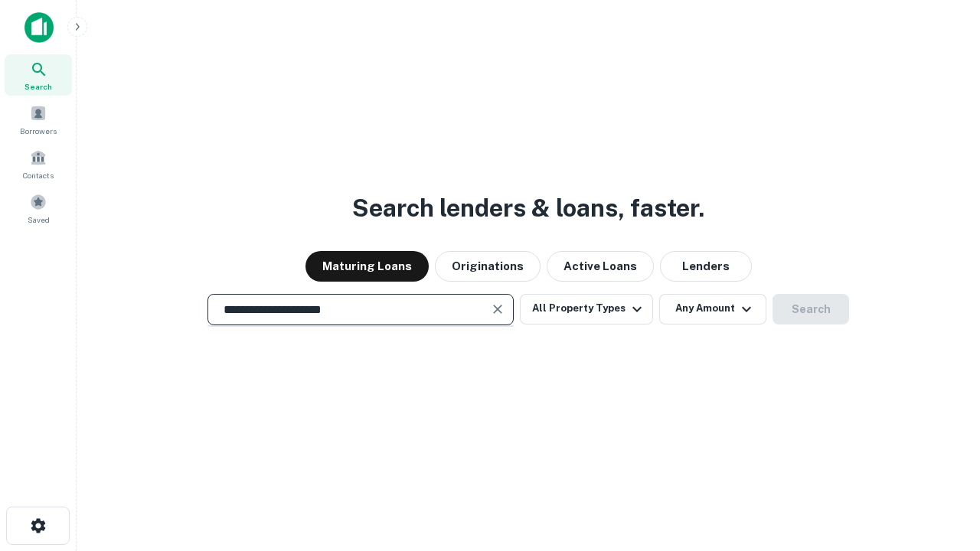 The height and width of the screenshot is (551, 980). Describe the element at coordinates (39, 164) in the screenshot. I see `a: Contacts` at that location.